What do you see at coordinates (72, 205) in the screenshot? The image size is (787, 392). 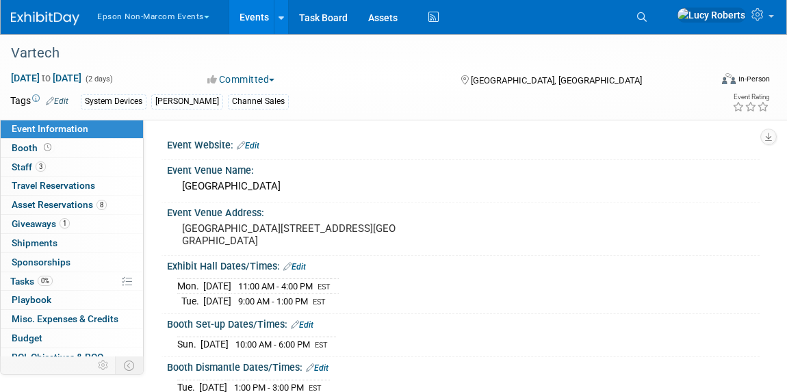 I see `a: Asset Reservations8` at bounding box center [72, 205].